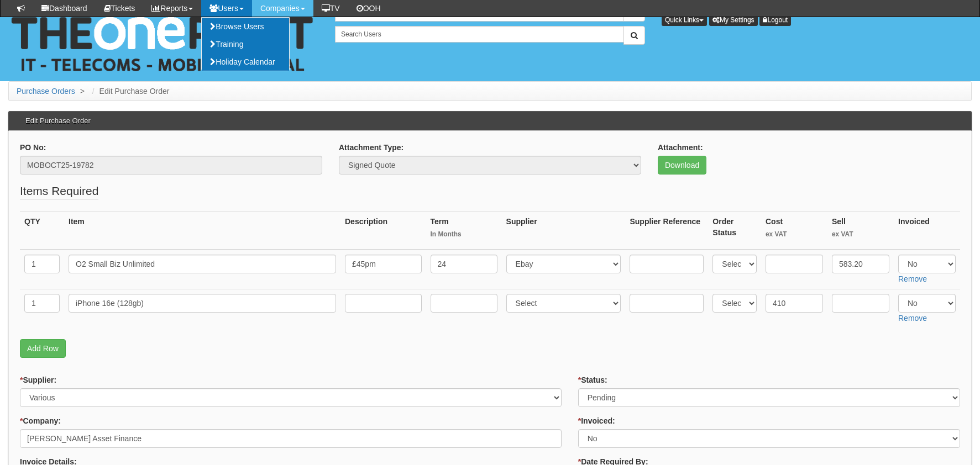 The image size is (980, 465). Describe the element at coordinates (680, 147) in the screenshot. I see `label: Attachment:` at that location.